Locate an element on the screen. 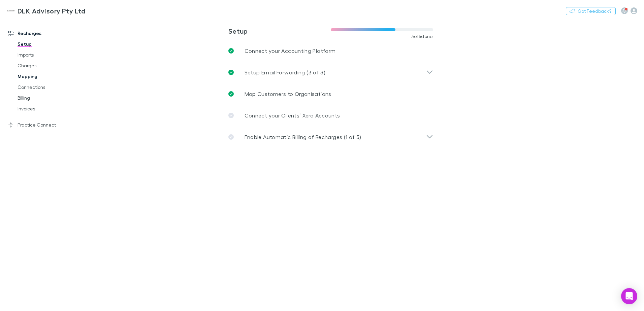 The height and width of the screenshot is (311, 644). a: Charges is located at coordinates (51, 66).